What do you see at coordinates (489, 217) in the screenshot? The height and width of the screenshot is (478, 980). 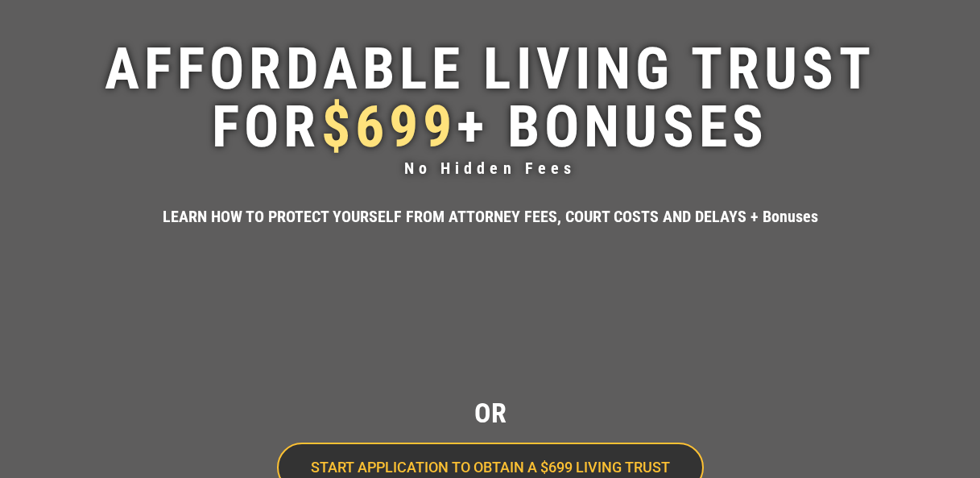 I see `h4: LEARN HOW TO PROTECT YOURSELF FROM ATTORNEY FEES, COURT COSTS AND DELAYS + Bonuses` at bounding box center [489, 217].